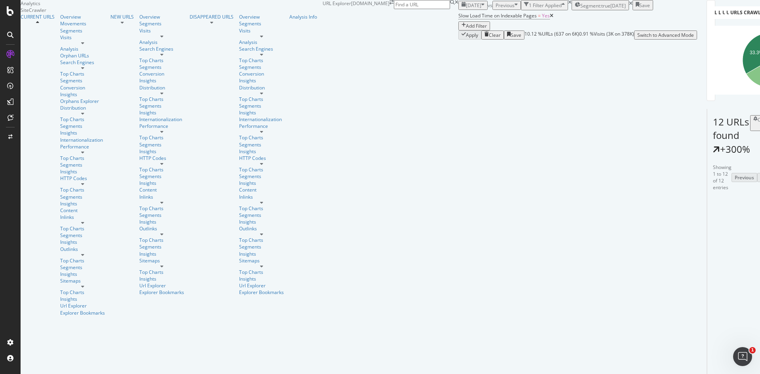  What do you see at coordinates (596, 6) in the screenshot?
I see `span: Segment: true` at bounding box center [596, 6].